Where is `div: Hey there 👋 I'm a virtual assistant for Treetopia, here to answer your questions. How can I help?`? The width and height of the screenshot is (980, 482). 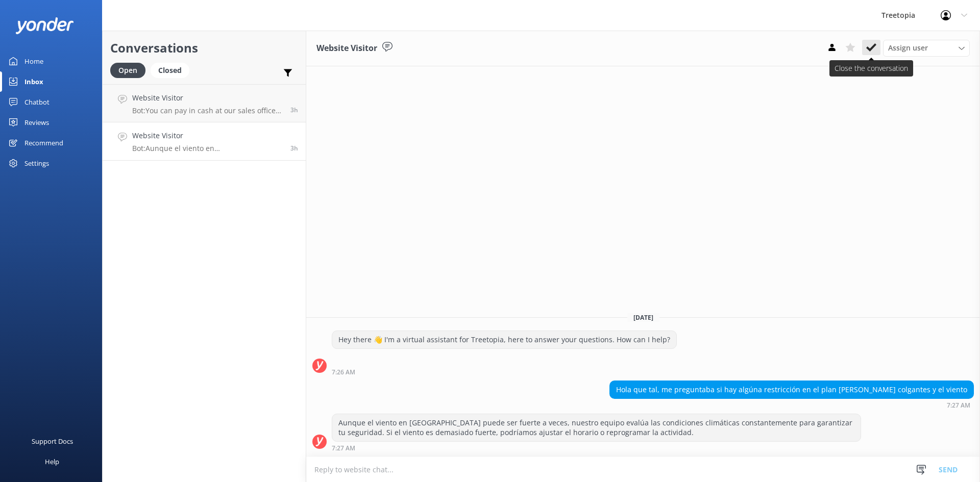 div: Hey there 👋 I'm a virtual assistant for Treetopia, here to answer your questions. How can I help? is located at coordinates (504, 340).